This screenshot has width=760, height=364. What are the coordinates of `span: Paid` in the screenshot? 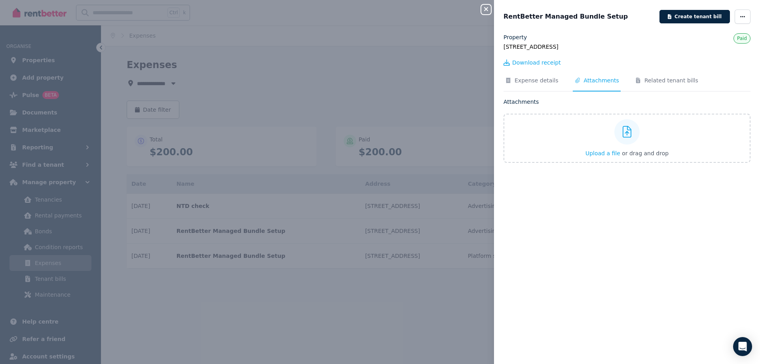 It's located at (742, 38).